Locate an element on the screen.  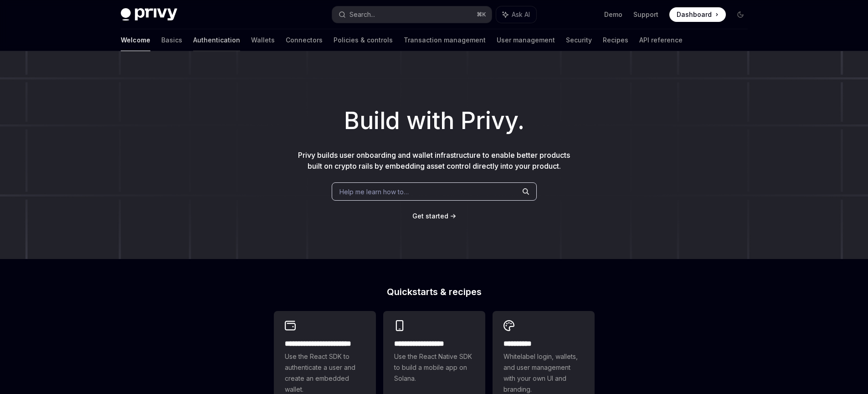
button: Toggle dark mode is located at coordinates (741, 15).